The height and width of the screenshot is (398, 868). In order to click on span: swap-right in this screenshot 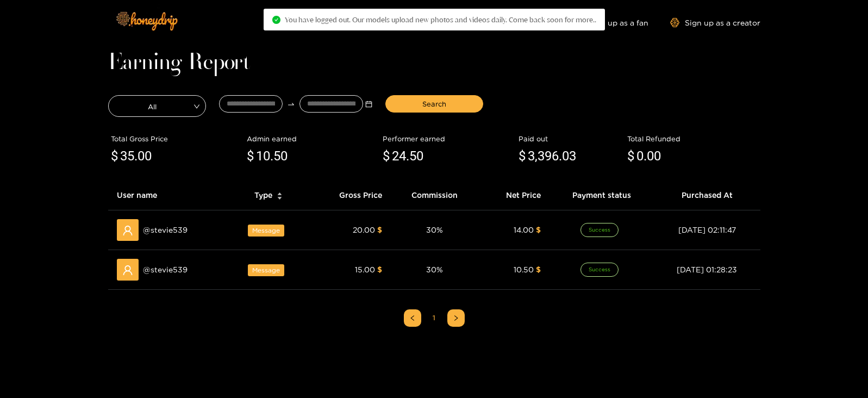, I will do `click(291, 104)`.